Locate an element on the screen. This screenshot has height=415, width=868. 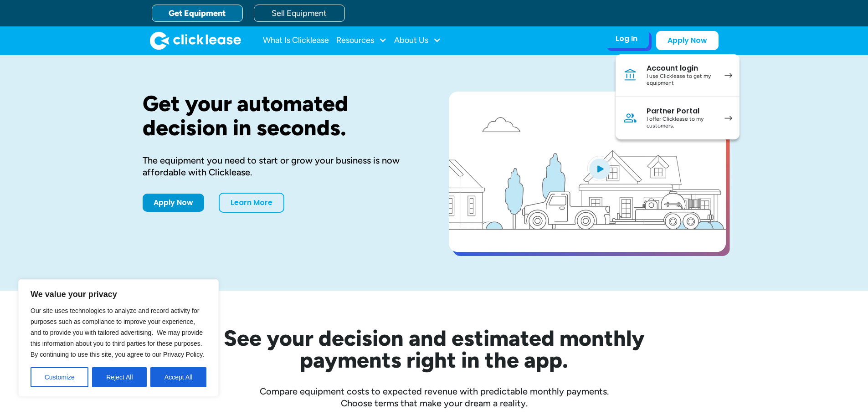
h2: See your decision and estimated monthly payments right in the app. is located at coordinates (434, 349).